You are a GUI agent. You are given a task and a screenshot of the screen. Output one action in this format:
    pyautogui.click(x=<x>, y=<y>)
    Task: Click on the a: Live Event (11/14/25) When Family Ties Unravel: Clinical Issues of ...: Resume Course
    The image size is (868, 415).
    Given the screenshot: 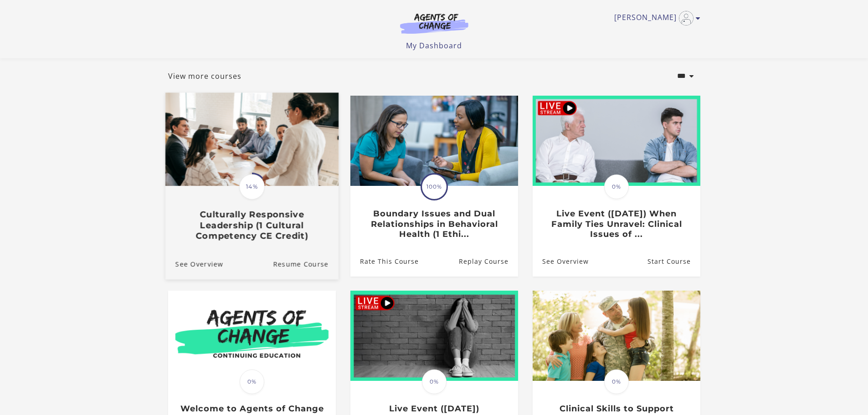 What is the action you would take?
    pyautogui.click(x=673, y=261)
    